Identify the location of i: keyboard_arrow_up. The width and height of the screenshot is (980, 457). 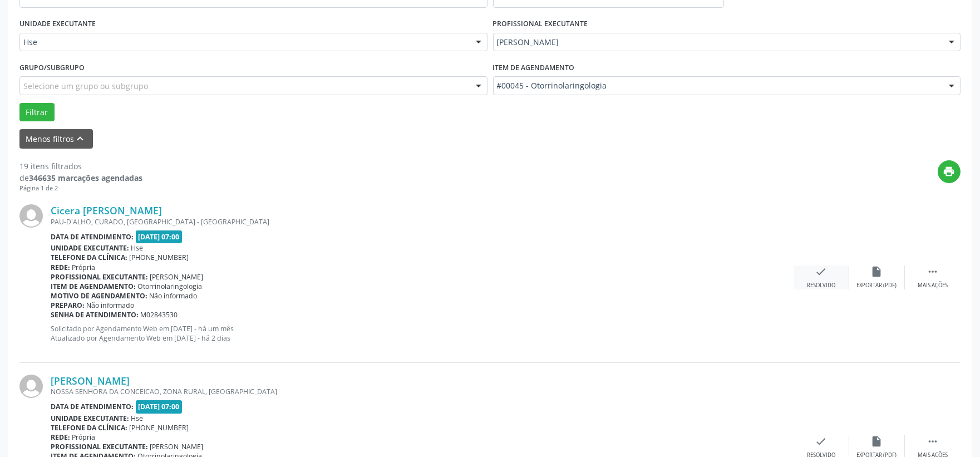
(81, 139).